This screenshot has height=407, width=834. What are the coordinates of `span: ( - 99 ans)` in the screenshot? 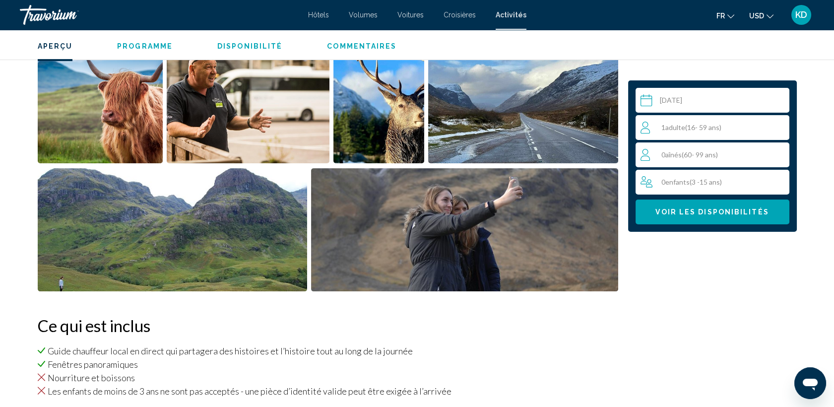 It's located at (700, 154).